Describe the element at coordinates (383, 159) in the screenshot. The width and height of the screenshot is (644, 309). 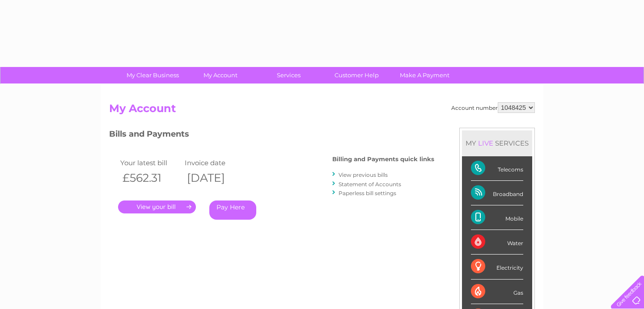
I see `h4: Billing and Payments quick links` at that location.